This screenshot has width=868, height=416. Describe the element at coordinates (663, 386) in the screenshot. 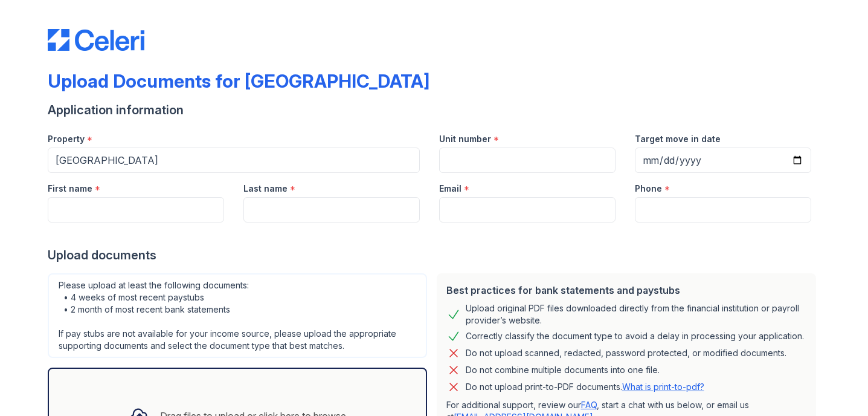

I see `a: What is print-to-pdf?` at that location.